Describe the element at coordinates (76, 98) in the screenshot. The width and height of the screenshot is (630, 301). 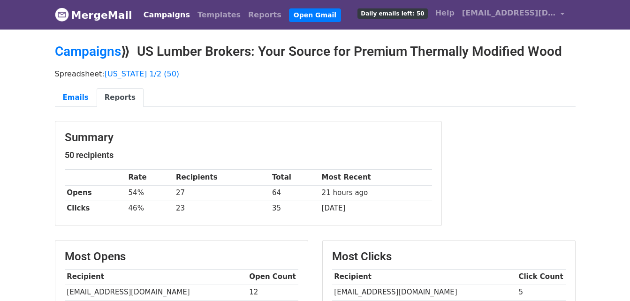
I see `a: Emails` at that location.